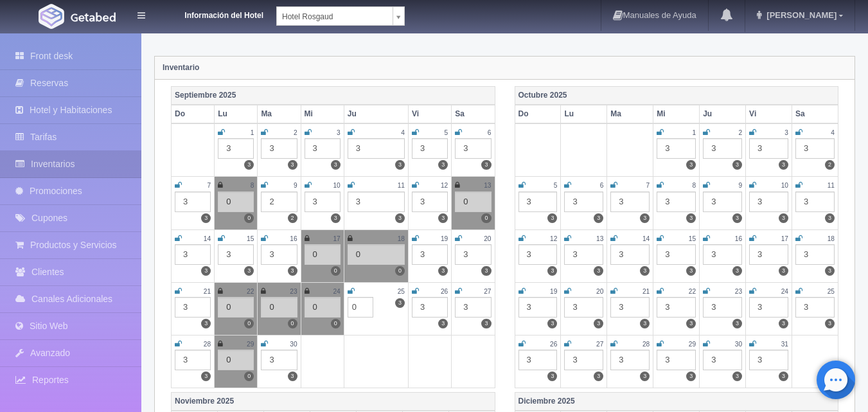 The image size is (868, 412). What do you see at coordinates (444, 238) in the screenshot?
I see `small: 19` at bounding box center [444, 238].